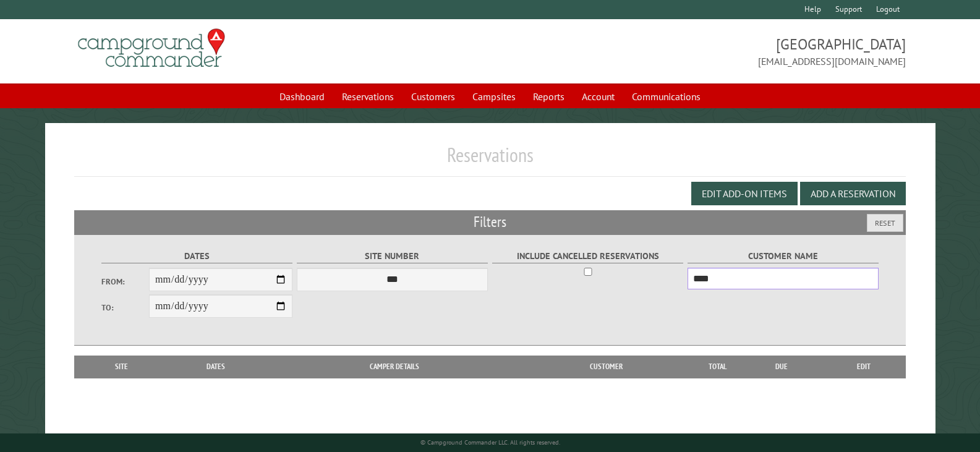  What do you see at coordinates (125, 281) in the screenshot?
I see `label: From:` at bounding box center [125, 281].